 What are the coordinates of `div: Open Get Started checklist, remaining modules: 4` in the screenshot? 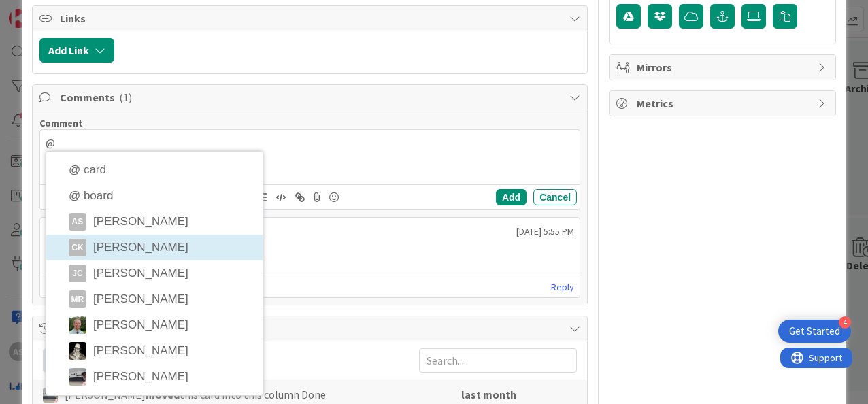 It's located at (814, 331).